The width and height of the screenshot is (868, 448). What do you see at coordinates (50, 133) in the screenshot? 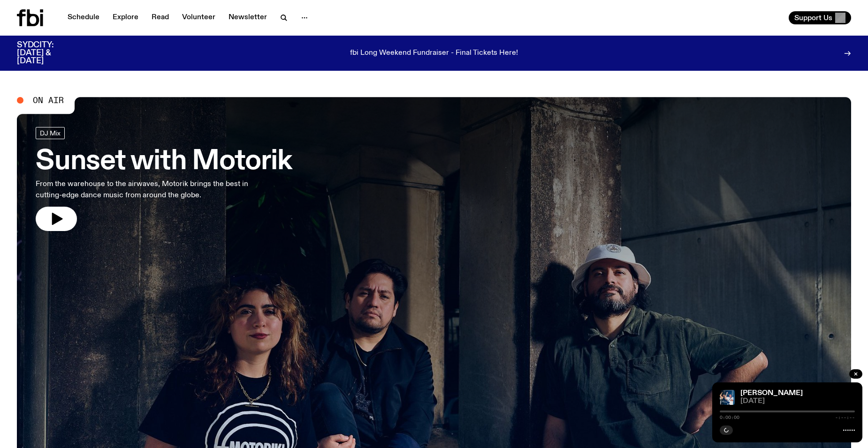
I see `a: DJ Mix` at bounding box center [50, 133].